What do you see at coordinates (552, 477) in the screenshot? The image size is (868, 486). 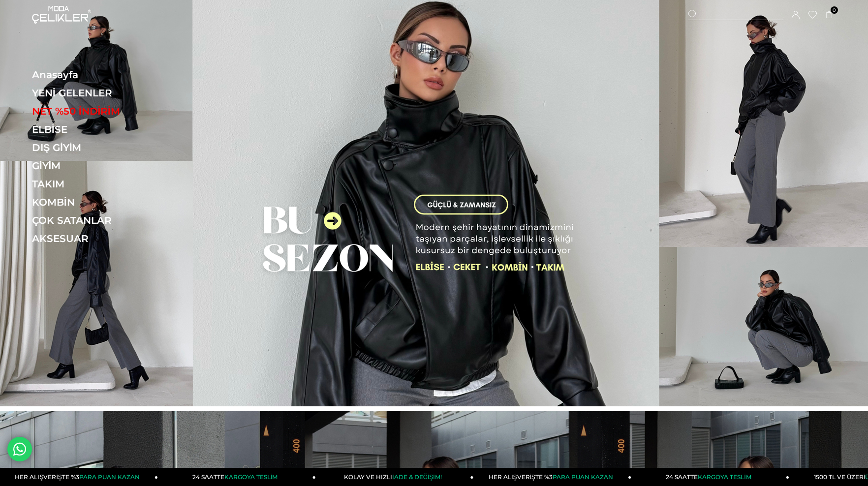 I see `a: HER ALIŞVERİŞTE %3PARA PUAN KAZAN` at bounding box center [552, 477].